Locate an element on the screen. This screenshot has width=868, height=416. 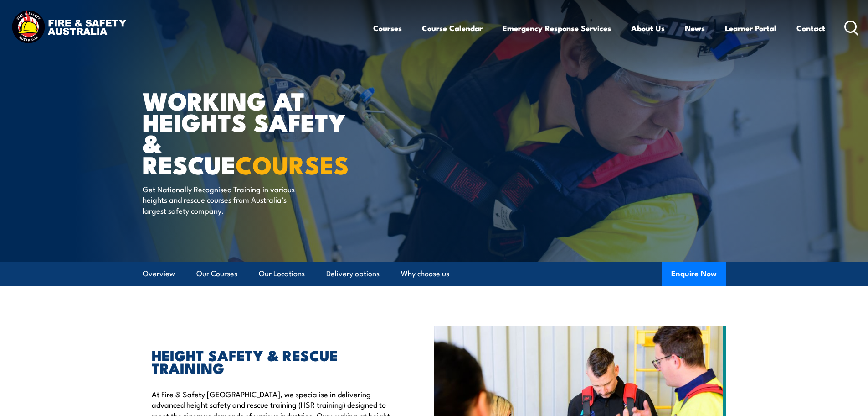
a: Course Calendar is located at coordinates (452, 28).